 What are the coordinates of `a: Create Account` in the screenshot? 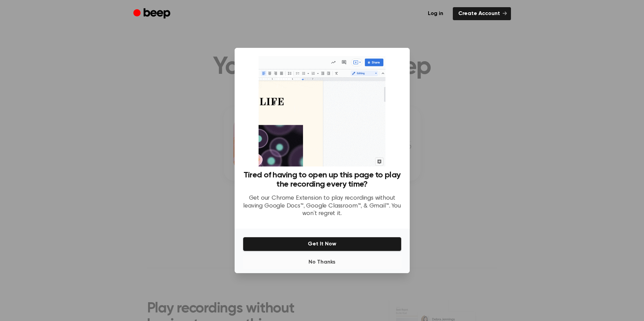 It's located at (482, 14).